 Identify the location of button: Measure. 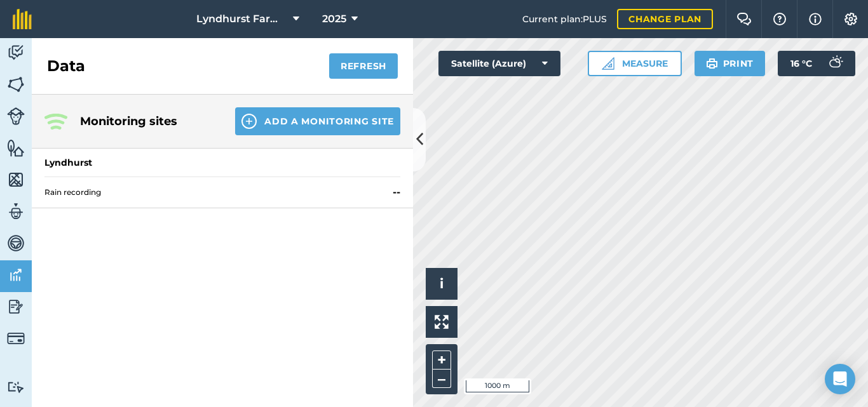
(635, 63).